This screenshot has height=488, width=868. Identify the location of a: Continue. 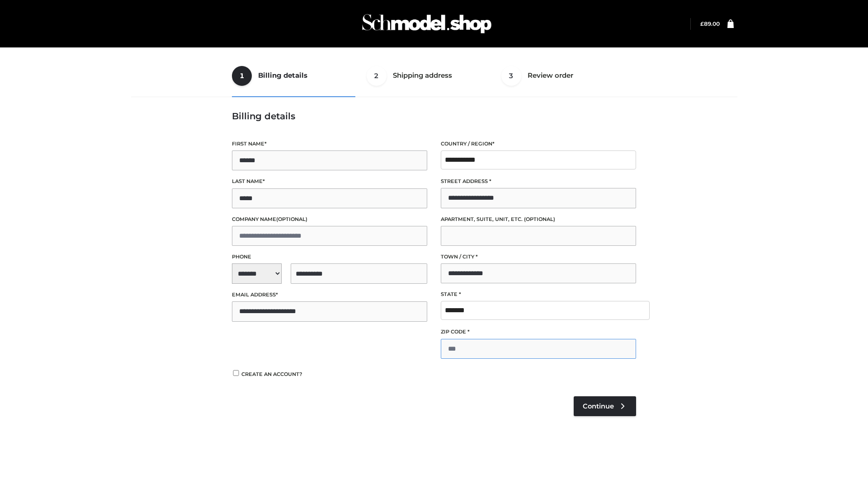
(605, 406).